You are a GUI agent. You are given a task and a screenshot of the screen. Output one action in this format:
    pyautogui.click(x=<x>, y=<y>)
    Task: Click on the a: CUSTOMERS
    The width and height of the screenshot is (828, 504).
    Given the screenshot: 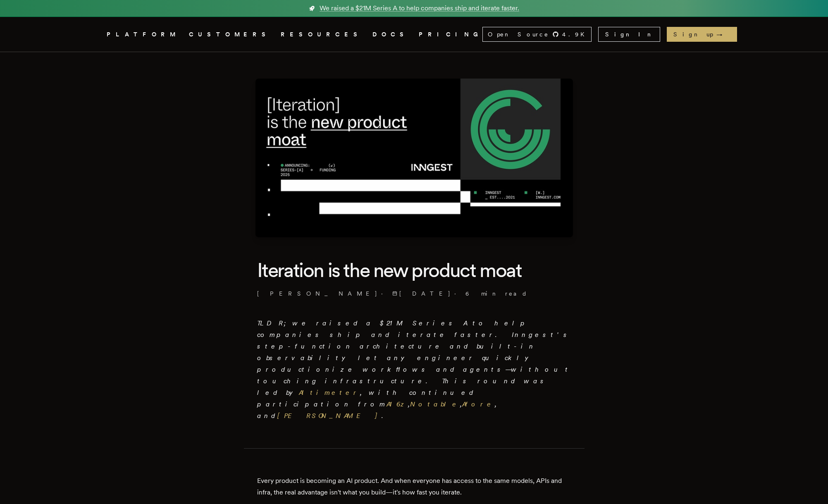 What is the action you would take?
    pyautogui.click(x=230, y=34)
    